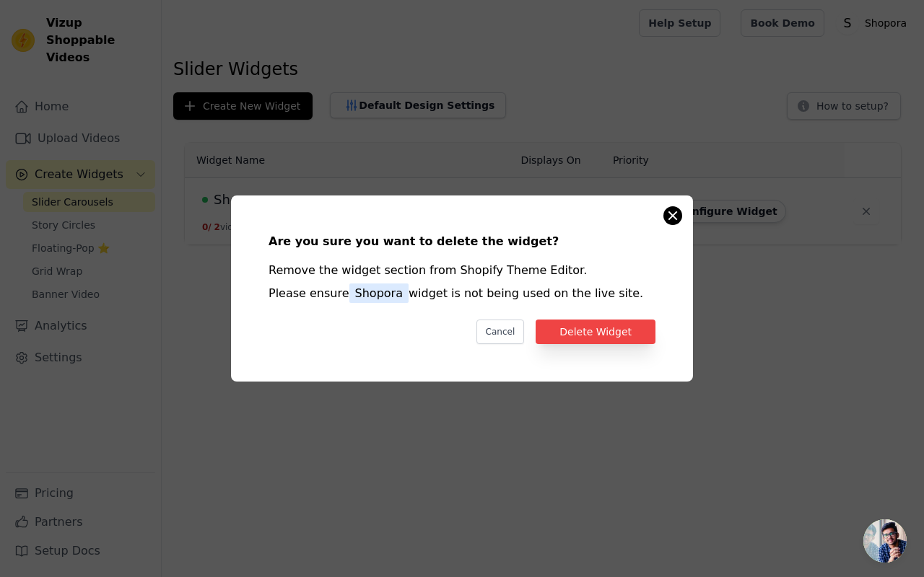 Image resolution: width=924 pixels, height=577 pixels. What do you see at coordinates (886, 542) in the screenshot?
I see `a: Open chat` at bounding box center [886, 542].